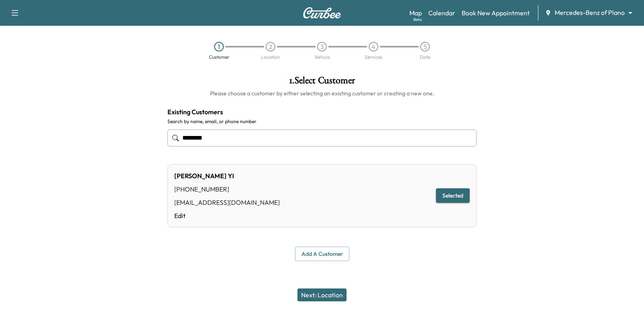  What do you see at coordinates (425, 57) in the screenshot?
I see `div: Date` at bounding box center [425, 57].